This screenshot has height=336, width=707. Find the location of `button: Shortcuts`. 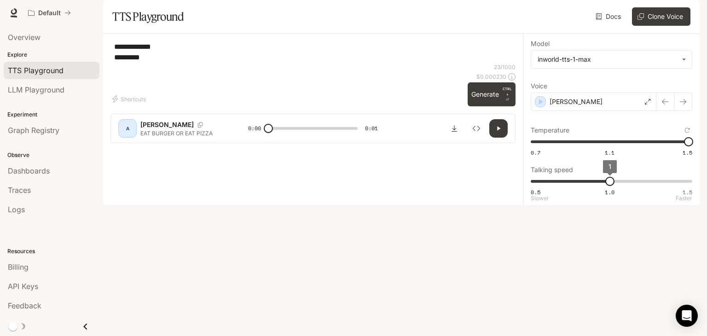

button: Shortcuts is located at coordinates (130, 99).